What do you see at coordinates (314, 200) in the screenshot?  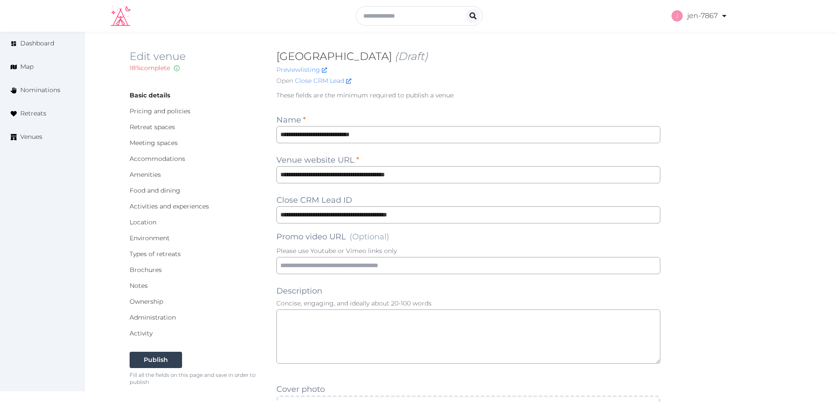 I see `label: Close CRM Lead ID` at bounding box center [314, 200].